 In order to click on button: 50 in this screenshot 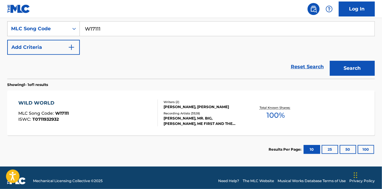, I will do `click(348, 150)`.